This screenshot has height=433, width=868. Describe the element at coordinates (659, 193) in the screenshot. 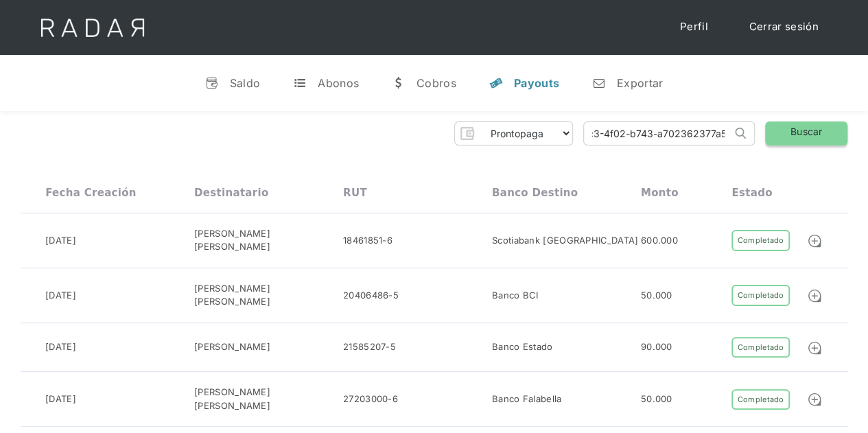

I see `div: Monto` at that location.